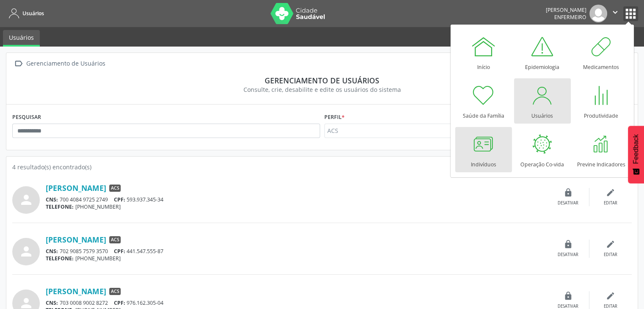  I want to click on a: Operação Co-vida, so click(542, 149).